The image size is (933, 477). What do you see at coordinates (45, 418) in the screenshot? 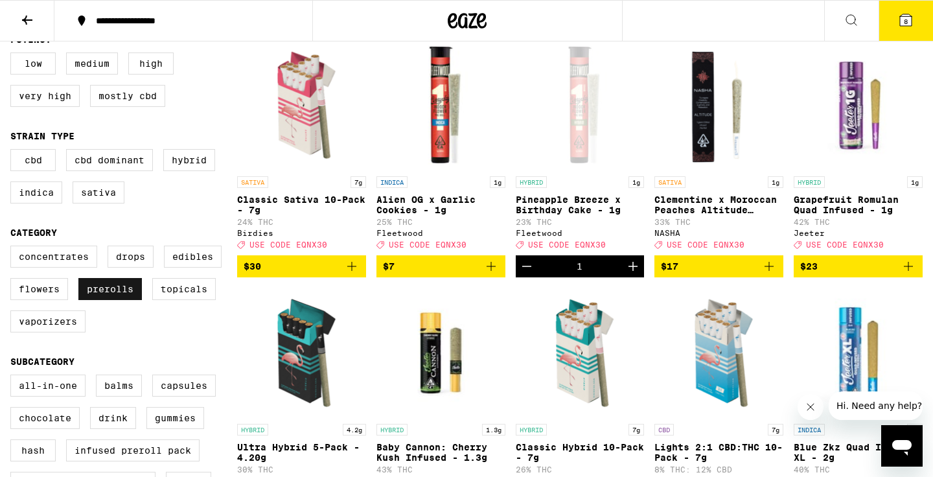
I see `label: Chocolate` at bounding box center [45, 418].